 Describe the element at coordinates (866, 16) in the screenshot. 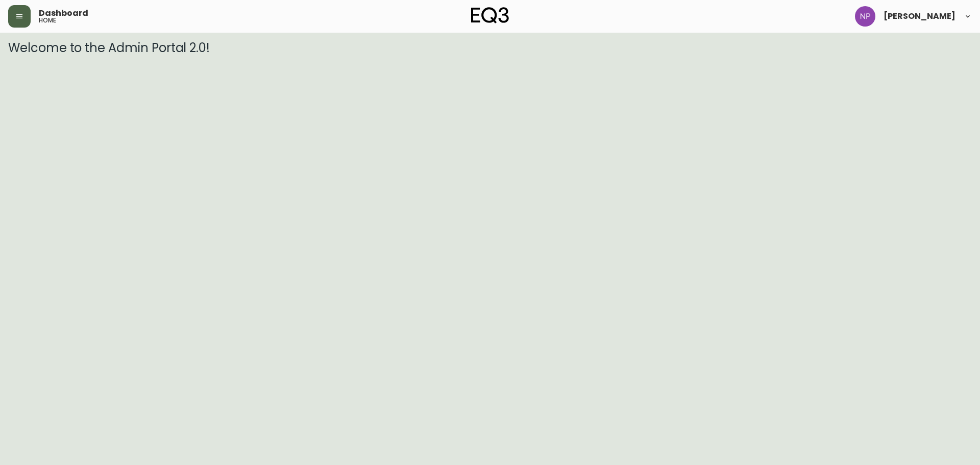

I see `img: 50f1e64a3f95c89b5c5247455825f96f` at that location.